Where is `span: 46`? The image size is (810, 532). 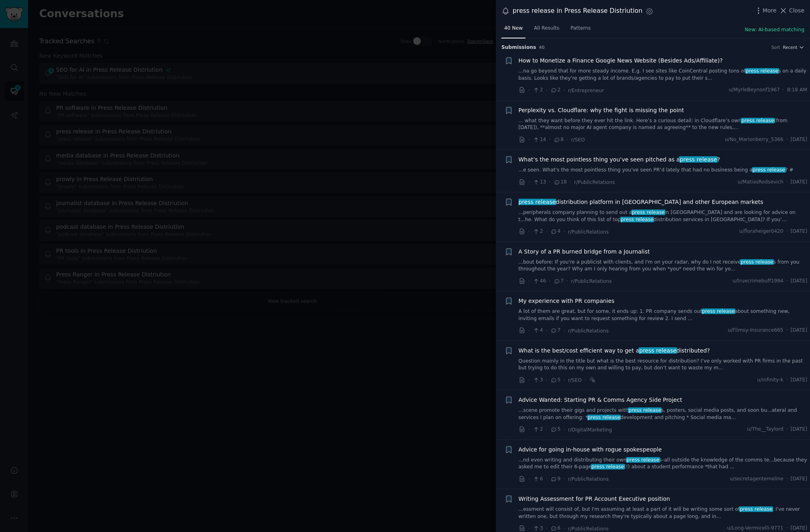
span: 46 is located at coordinates (539, 281).